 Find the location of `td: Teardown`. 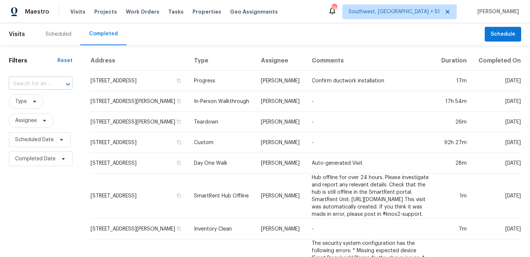

td: Teardown is located at coordinates (222, 122).